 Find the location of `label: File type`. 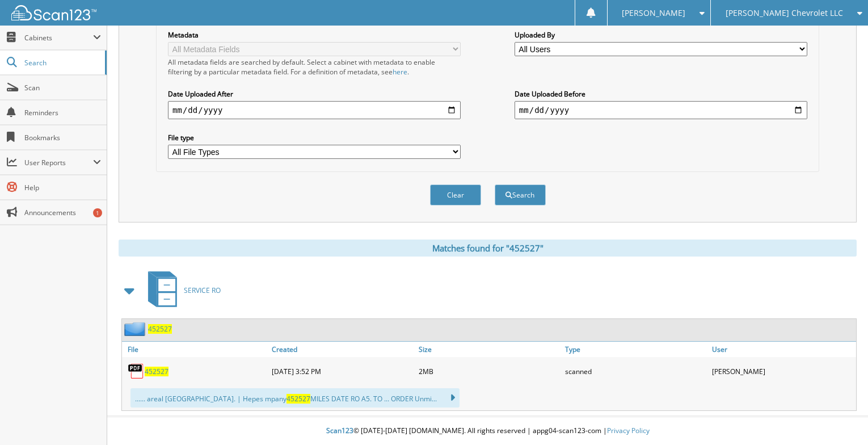

label: File type is located at coordinates (314, 138).